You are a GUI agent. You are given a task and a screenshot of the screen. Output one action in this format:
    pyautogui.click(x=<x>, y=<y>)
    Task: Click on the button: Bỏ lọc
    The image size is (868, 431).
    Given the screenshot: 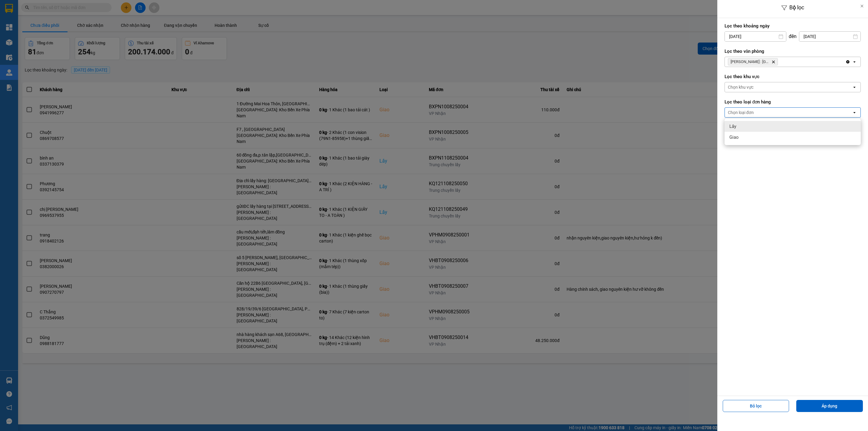 What is the action you would take?
    pyautogui.click(x=756, y=406)
    